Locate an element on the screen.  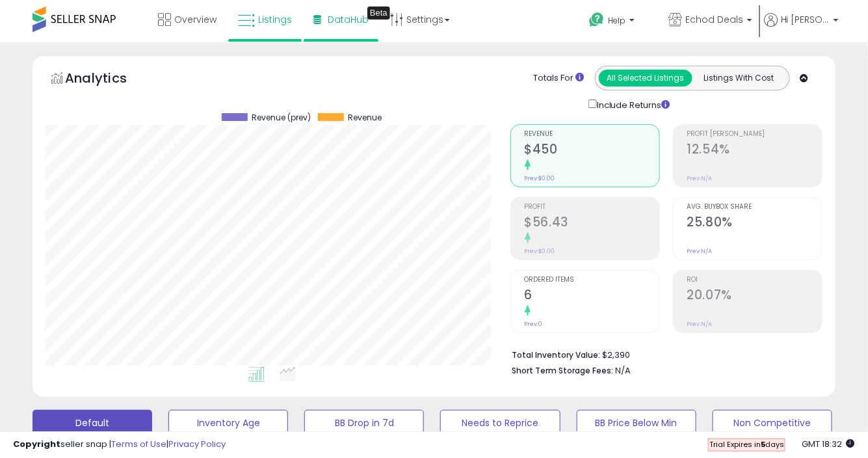
span: Trial Expires in days is located at coordinates (747, 445).